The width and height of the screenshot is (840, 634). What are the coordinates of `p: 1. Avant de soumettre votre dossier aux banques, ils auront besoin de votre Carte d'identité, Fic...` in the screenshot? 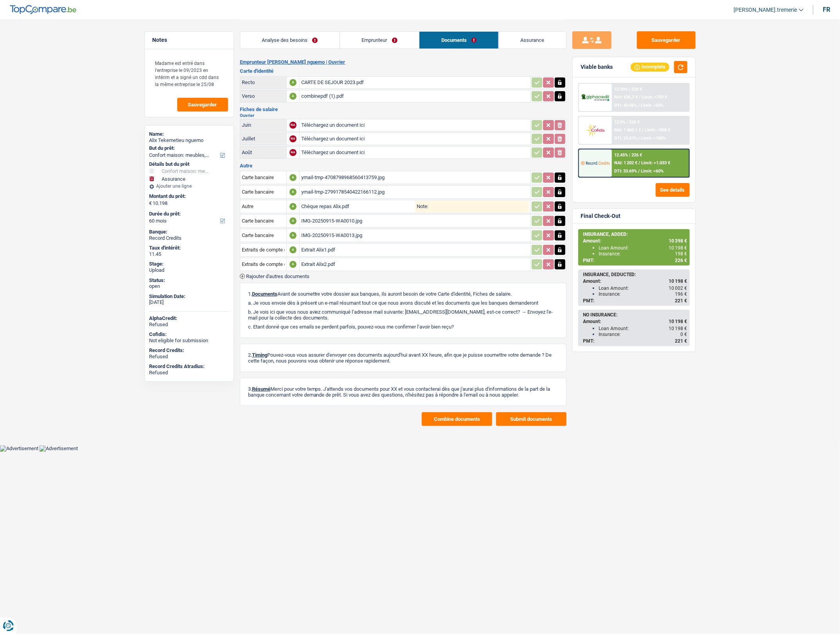 It's located at (403, 294).